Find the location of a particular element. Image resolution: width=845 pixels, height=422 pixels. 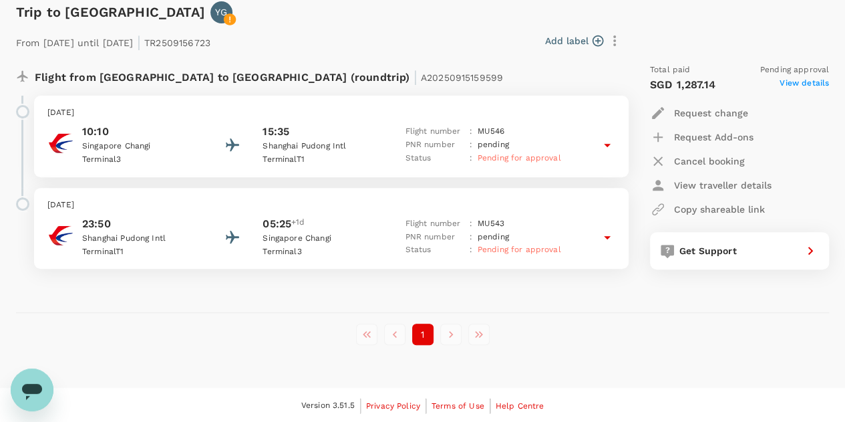

p: 10:10 is located at coordinates (142, 132).